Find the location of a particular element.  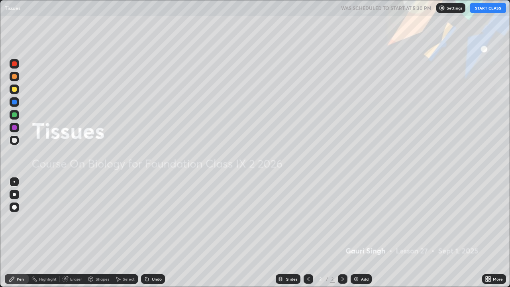

img: add-slide-button is located at coordinates (356, 279).